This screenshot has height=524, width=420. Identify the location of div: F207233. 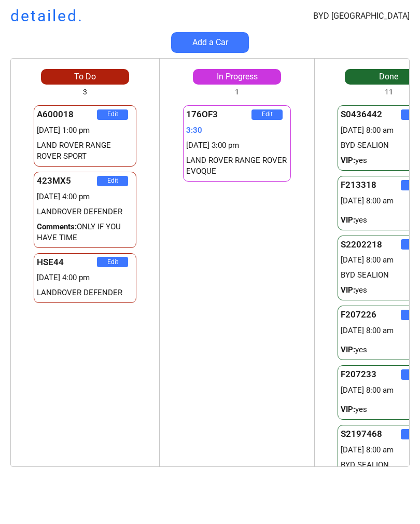
(371, 374).